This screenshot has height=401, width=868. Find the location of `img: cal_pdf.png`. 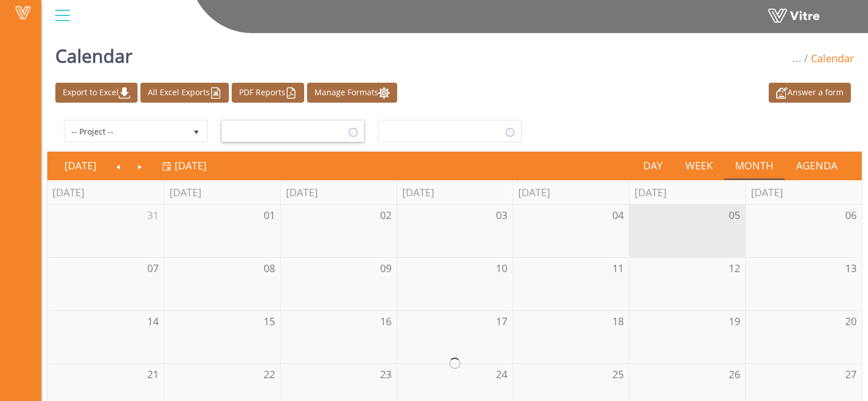

img: cal_pdf.png is located at coordinates (291, 93).